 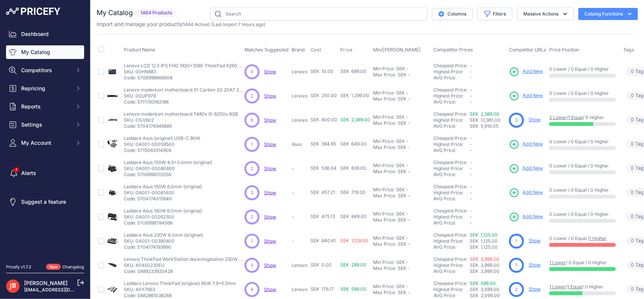 I want to click on a: Suggest a feature, so click(x=45, y=202).